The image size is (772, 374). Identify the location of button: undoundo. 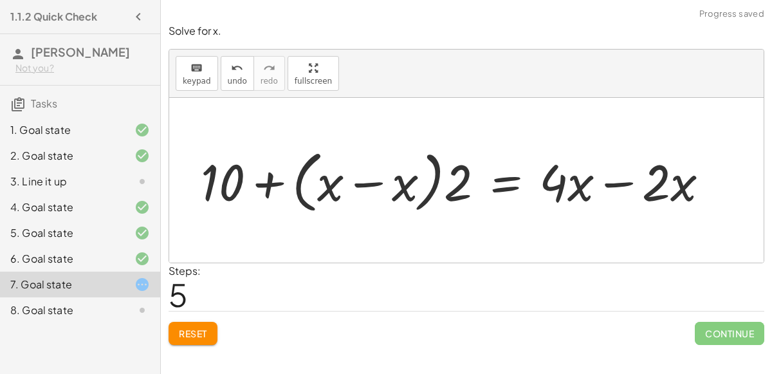
(238, 73).